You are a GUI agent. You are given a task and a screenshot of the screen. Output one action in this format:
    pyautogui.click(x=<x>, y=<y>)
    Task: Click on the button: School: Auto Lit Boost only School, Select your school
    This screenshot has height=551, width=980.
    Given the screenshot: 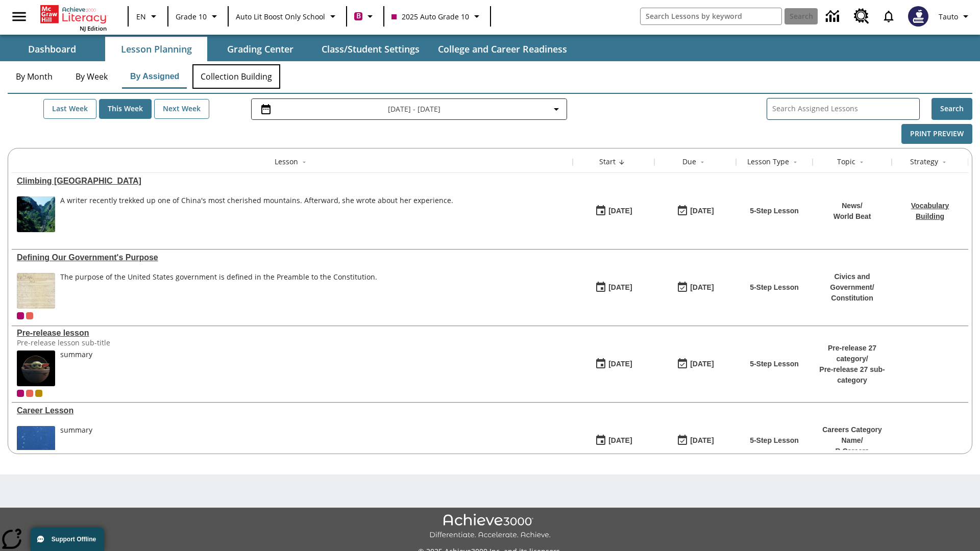 What is the action you would take?
    pyautogui.click(x=287, y=17)
    